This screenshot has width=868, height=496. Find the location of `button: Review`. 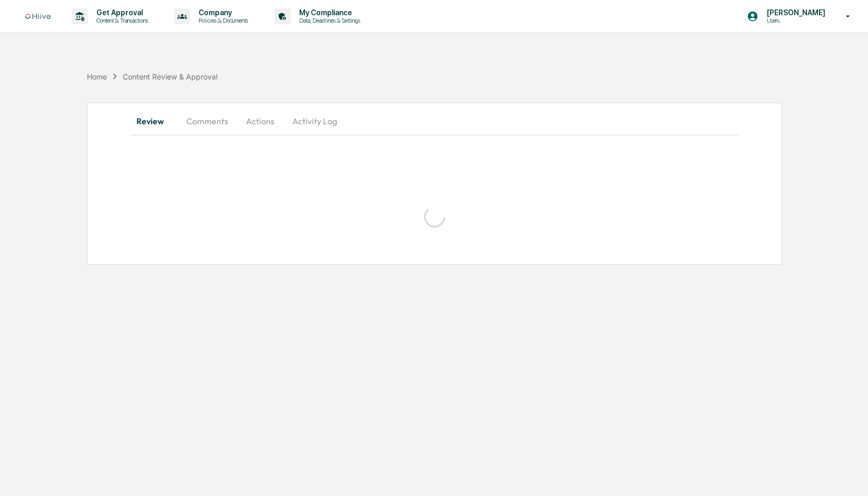

button: Review is located at coordinates (154, 121).